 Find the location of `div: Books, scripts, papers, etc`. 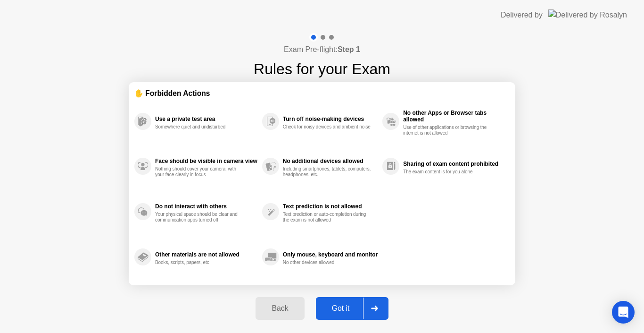

div: Books, scripts, papers, etc is located at coordinates (199, 262).